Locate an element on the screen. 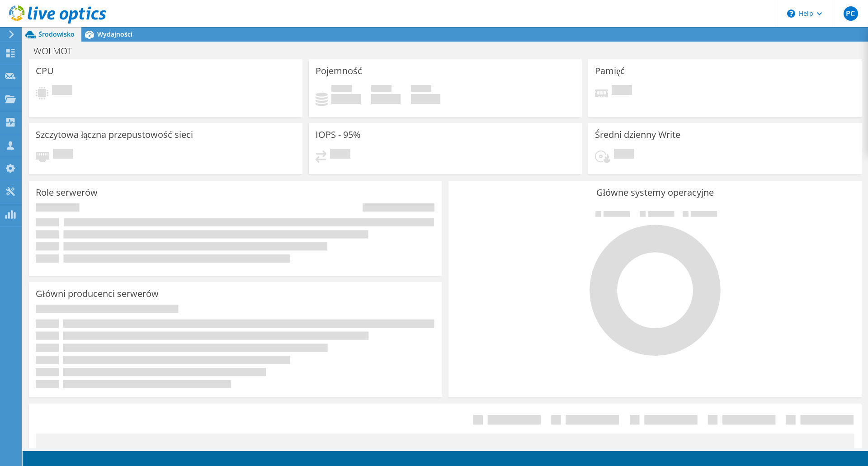 Image resolution: width=868 pixels, height=466 pixels. span: Łącznie is located at coordinates (420, 90).